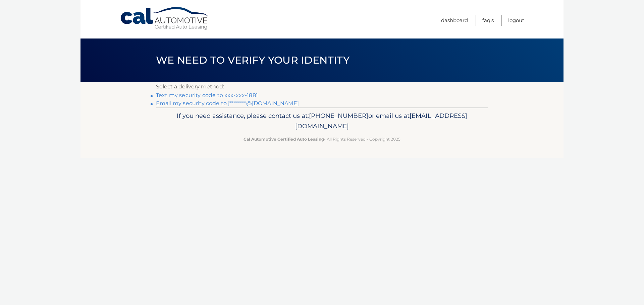  I want to click on a: Cal Automotive, so click(165, 18).